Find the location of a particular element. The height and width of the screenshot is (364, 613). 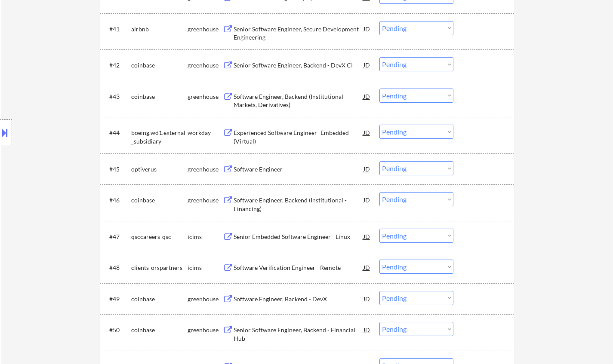

div: #48 is located at coordinates (117, 268).